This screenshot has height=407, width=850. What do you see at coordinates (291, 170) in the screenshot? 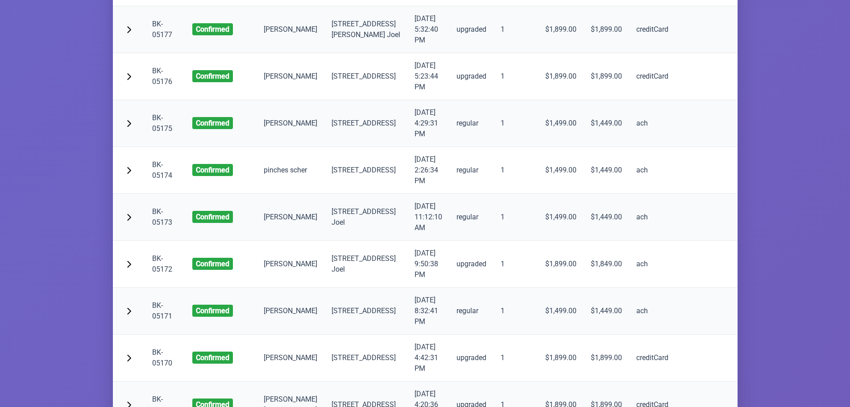
I see `td: pinches scher` at bounding box center [291, 170].